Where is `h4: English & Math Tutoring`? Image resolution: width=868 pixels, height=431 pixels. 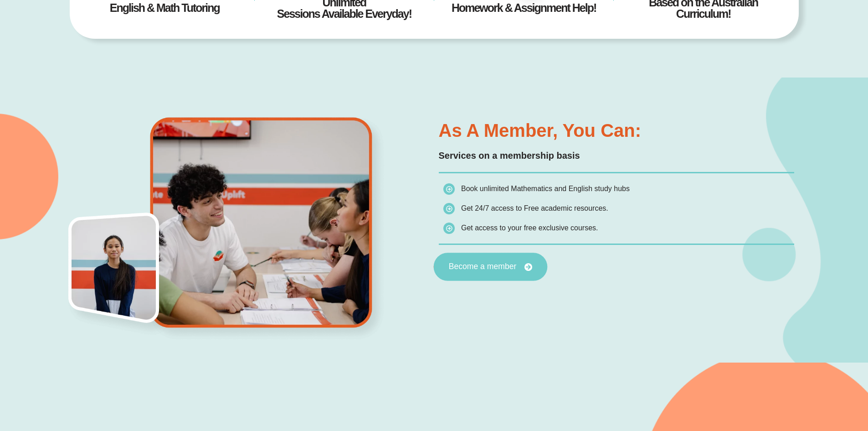
h4: English & Math Tutoring is located at coordinates (165, 8).